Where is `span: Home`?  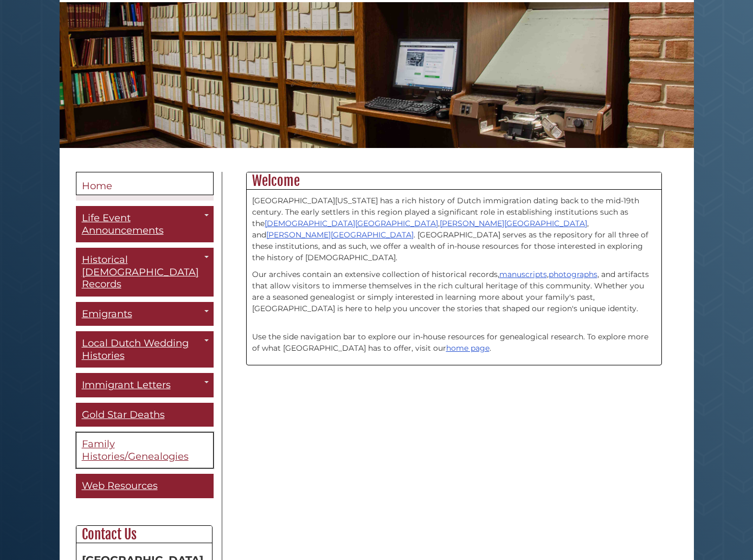 span: Home is located at coordinates (97, 186).